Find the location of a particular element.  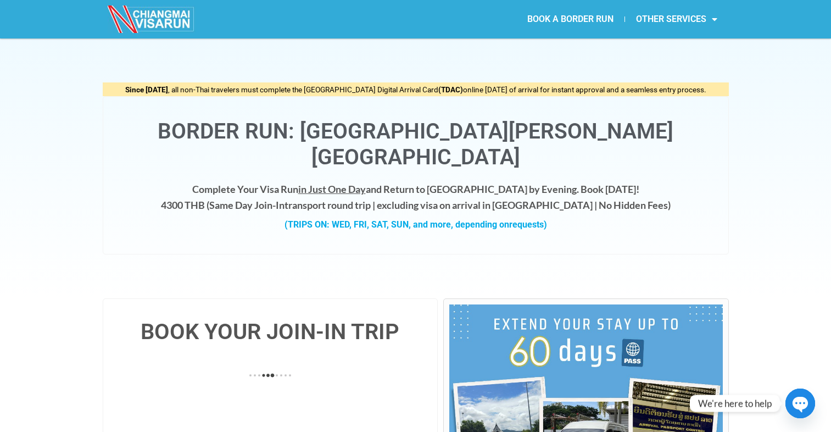

strong: Same Day Join-In is located at coordinates (247, 205).